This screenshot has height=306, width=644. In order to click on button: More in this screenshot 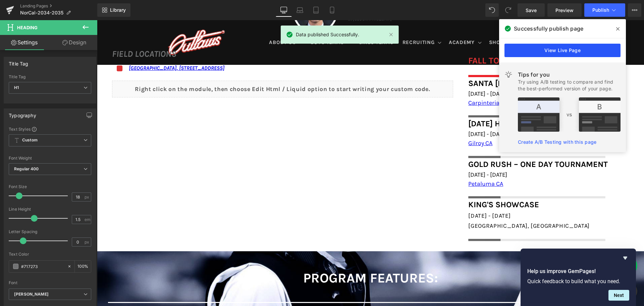, I will do `click(635, 10)`.